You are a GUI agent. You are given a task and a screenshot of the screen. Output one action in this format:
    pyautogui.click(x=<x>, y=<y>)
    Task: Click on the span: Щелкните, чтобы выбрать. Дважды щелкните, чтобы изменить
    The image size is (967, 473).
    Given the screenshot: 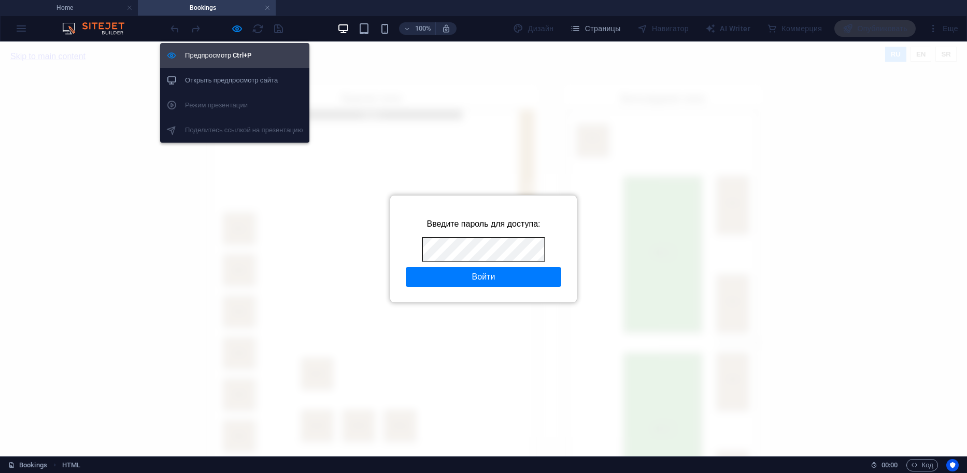 What is the action you would take?
    pyautogui.click(x=71, y=465)
    